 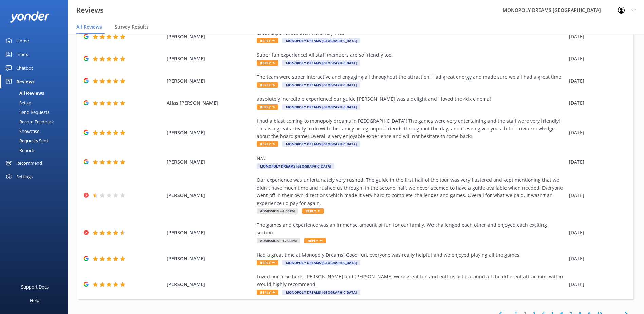 What do you see at coordinates (20, 150) in the screenshot?
I see `div: Reports` at bounding box center [20, 150].